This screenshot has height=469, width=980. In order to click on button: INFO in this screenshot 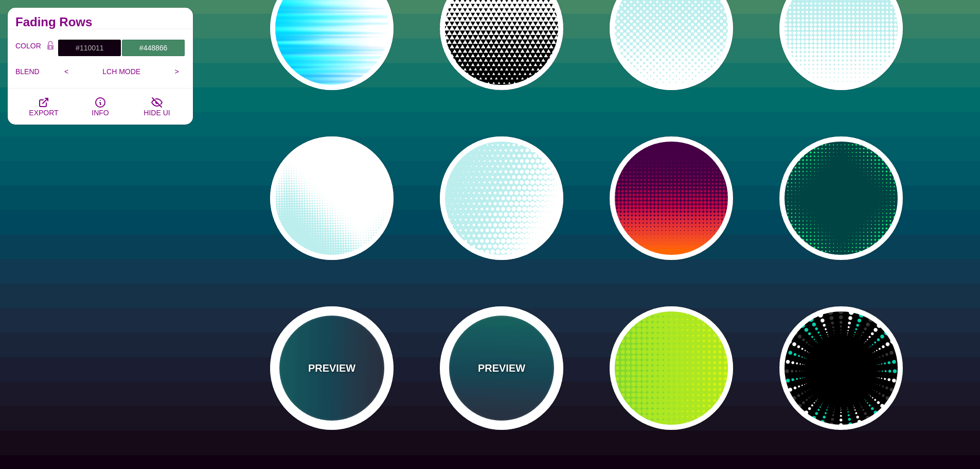, I will do `click(101, 106)`.